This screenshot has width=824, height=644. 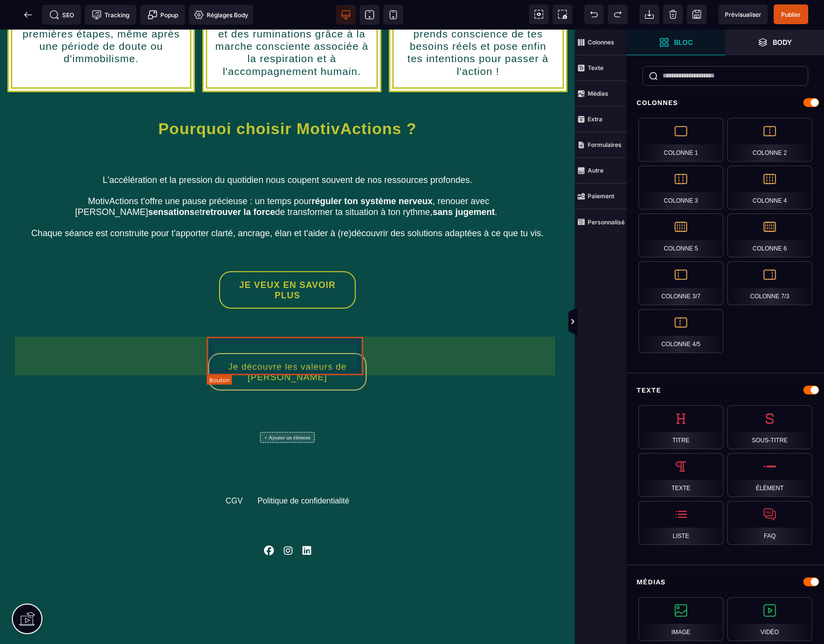 What do you see at coordinates (287, 261) in the screenshot?
I see `button: JE VEUX EN SAVOIR PLUS` at bounding box center [287, 261].